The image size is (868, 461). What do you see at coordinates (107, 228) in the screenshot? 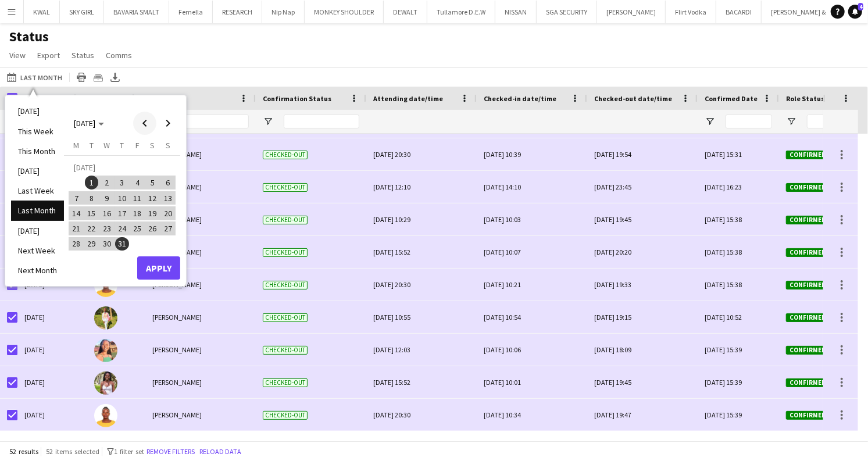
I see `span: 23` at bounding box center [107, 228].